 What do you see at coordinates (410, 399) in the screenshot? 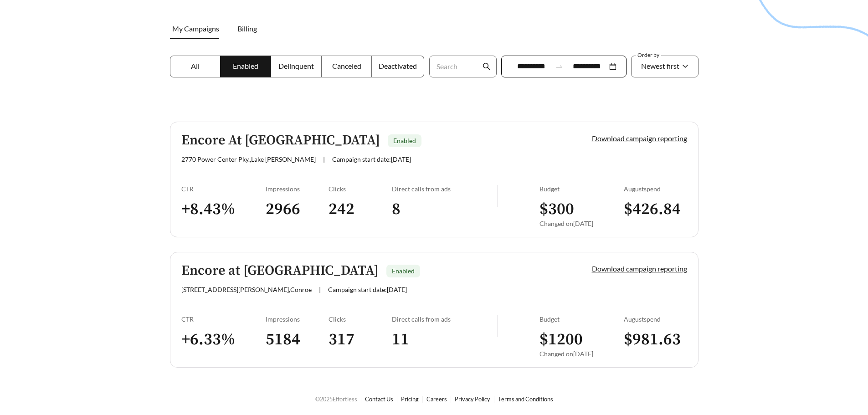
I see `a: Pricing` at bounding box center [410, 399].